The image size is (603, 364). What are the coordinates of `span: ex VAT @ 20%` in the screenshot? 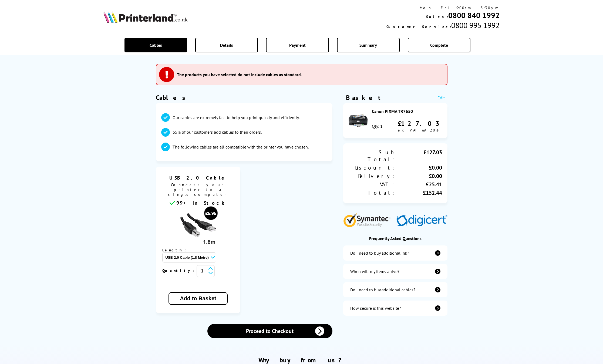 It's located at (418, 130).